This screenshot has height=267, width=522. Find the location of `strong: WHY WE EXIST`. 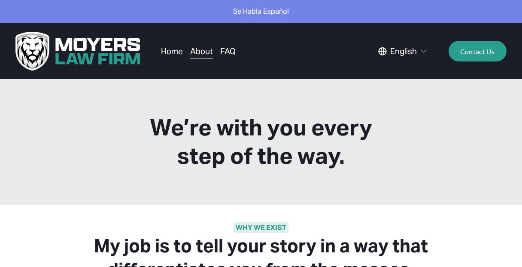

strong: WHY WE EXIST is located at coordinates (261, 227).